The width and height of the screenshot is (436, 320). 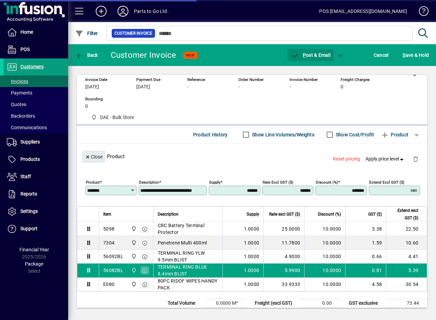 What do you see at coordinates (252, 156) in the screenshot?
I see `div: Product` at bounding box center [252, 156].